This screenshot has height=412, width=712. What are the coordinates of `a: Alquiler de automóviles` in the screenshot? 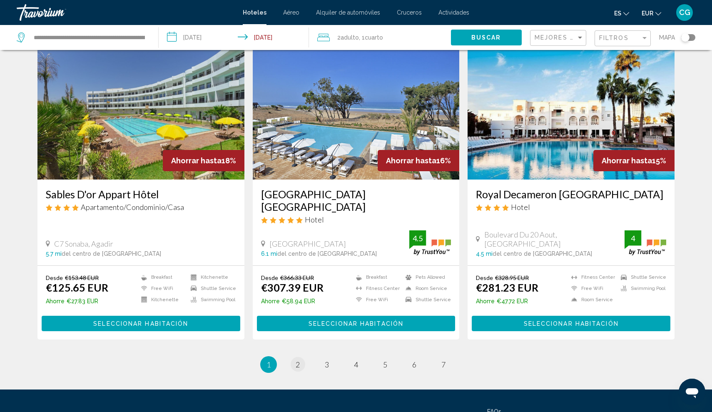 It's located at (348, 12).